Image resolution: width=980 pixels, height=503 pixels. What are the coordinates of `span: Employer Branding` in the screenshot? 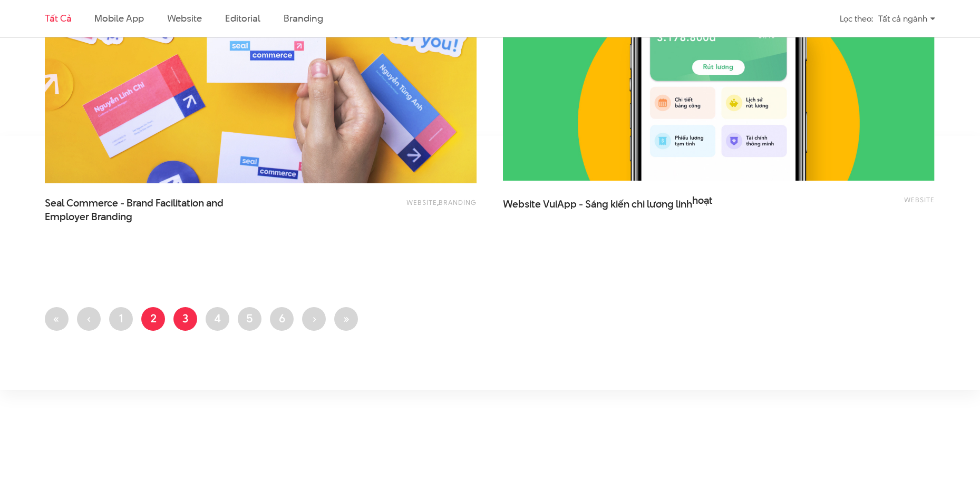 It's located at (89, 217).